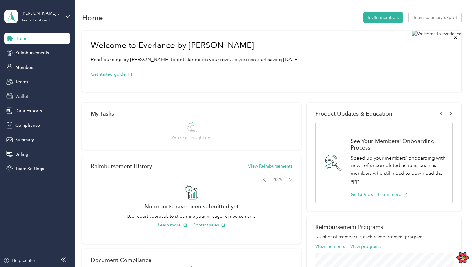 This screenshot has height=267, width=472. I want to click on span: Members, so click(25, 67).